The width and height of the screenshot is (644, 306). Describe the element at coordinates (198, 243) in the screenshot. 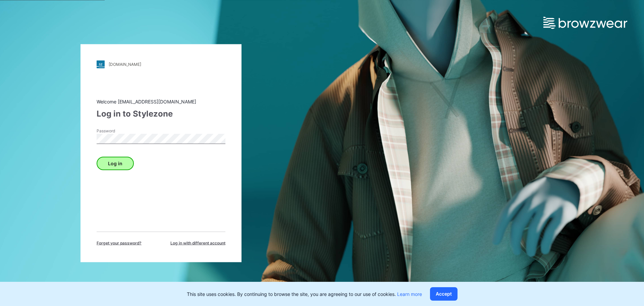

I see `span: Log in with different account` at that location.